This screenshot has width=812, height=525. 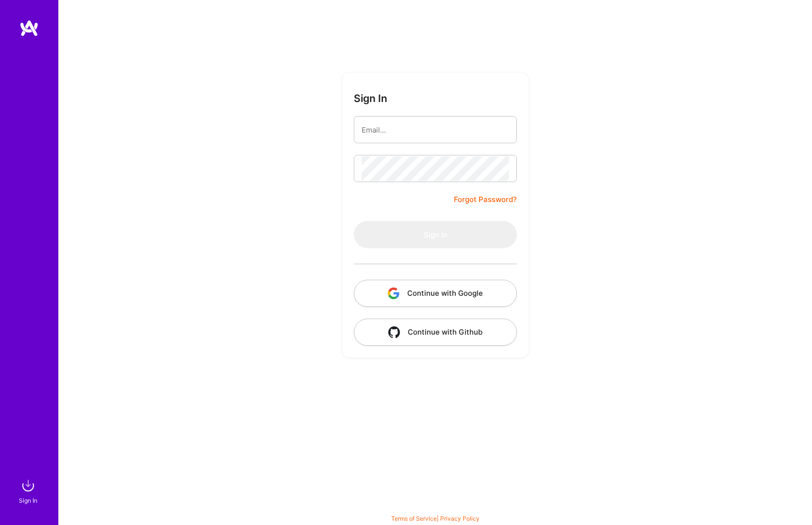 What do you see at coordinates (29, 491) in the screenshot?
I see `a: sign inSign In` at bounding box center [29, 491].